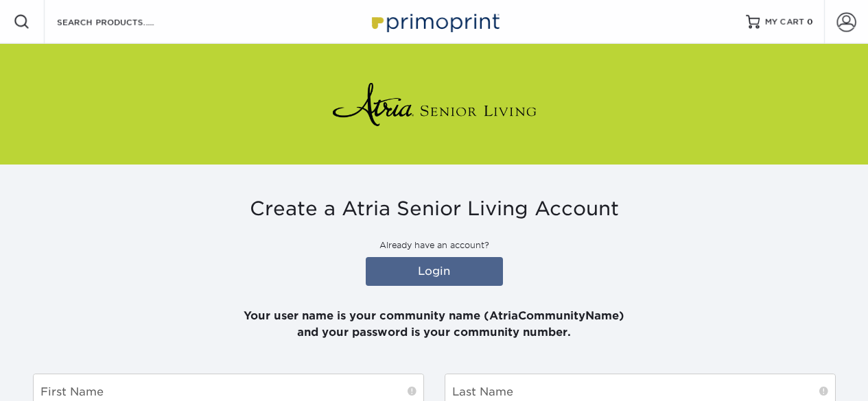  I want to click on input: SEARCH PRODUCTS....., so click(122, 22).